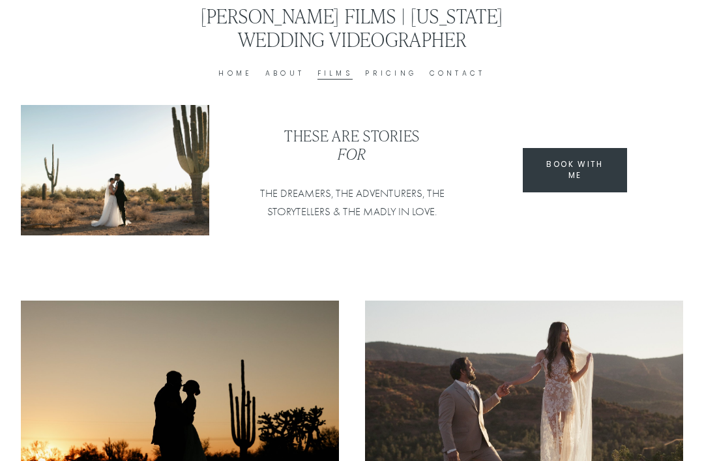 This screenshot has height=461, width=704. What do you see at coordinates (351, 202) in the screenshot?
I see `p: THE DREAMERS, THE ADVENTURERS, THE STORYTELLERS & THE MADLY IN LOVE.` at bounding box center [351, 202].